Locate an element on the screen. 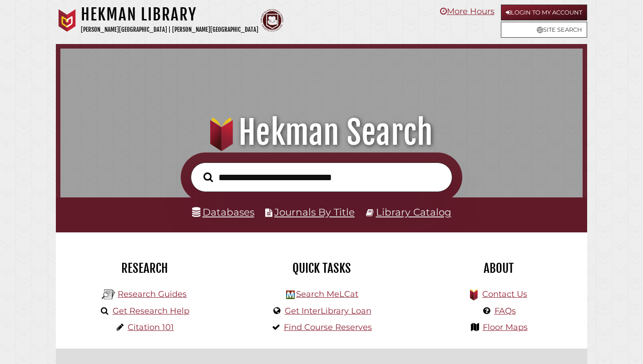 Image resolution: width=643 pixels, height=364 pixels. a: Get Research Help is located at coordinates (151, 311).